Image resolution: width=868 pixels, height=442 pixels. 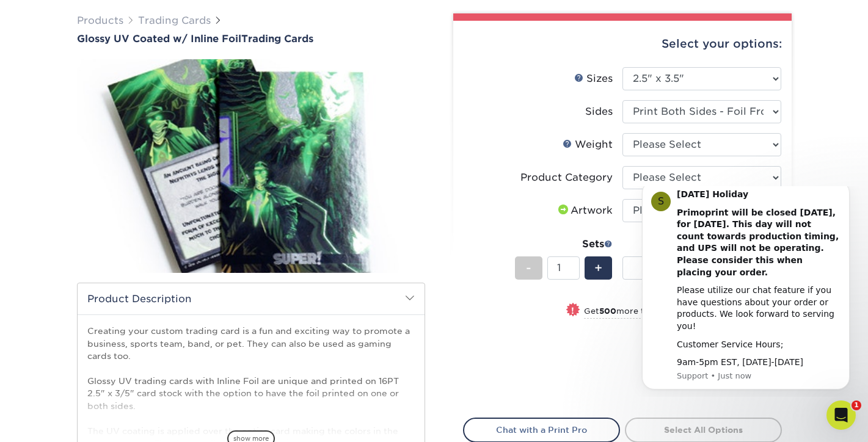 What do you see at coordinates (682, 312) in the screenshot?
I see `small: Get more trading cards per set for` at bounding box center [682, 312].